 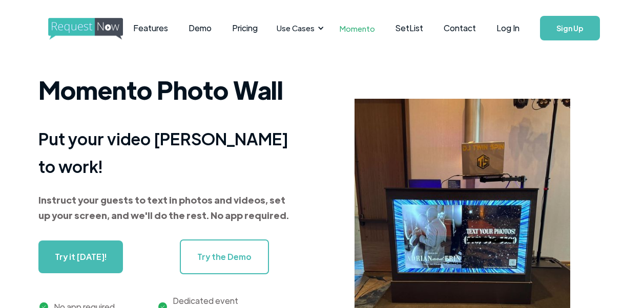 What do you see at coordinates (95, 29) in the screenshot?
I see `img: requestnow logo` at bounding box center [95, 29].